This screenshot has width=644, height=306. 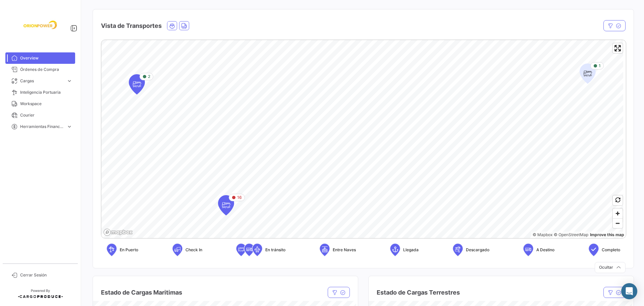 I want to click on span: Check In, so click(x=194, y=250).